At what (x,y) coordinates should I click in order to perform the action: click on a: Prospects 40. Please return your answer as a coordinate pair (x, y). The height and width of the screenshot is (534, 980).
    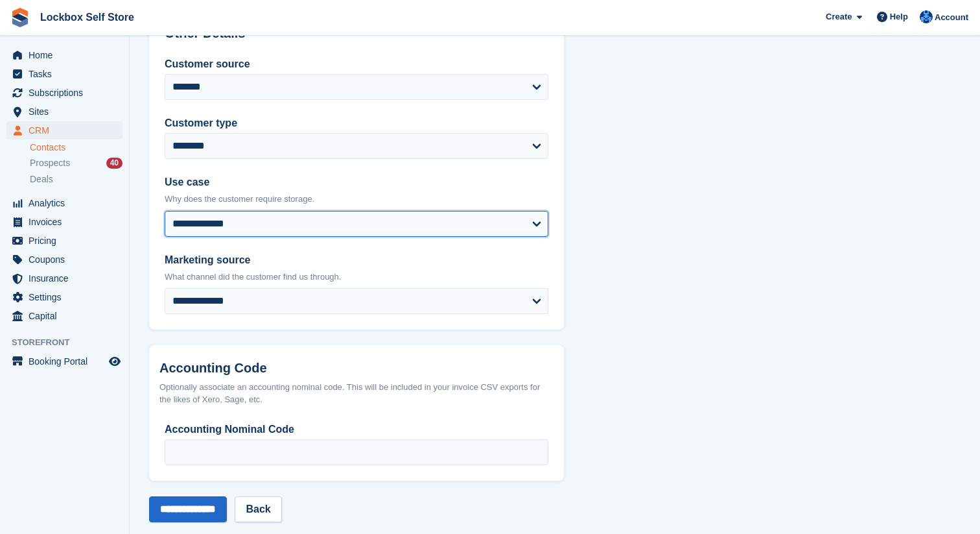
    Looking at the image, I should click on (76, 163).